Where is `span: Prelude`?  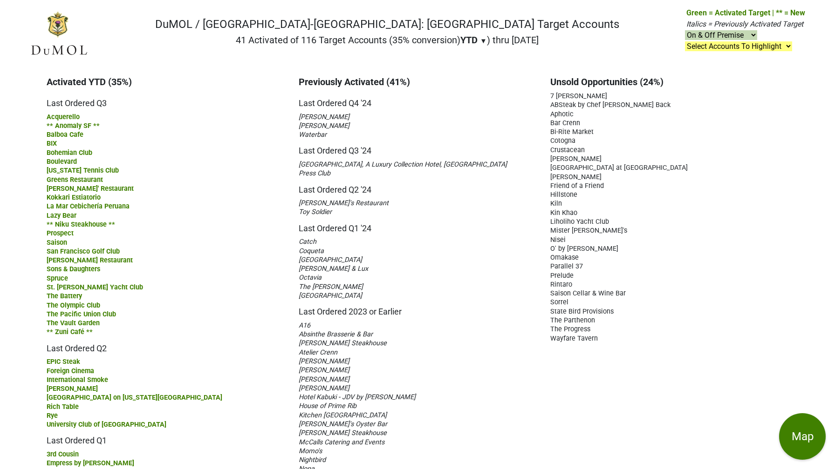 span: Prelude is located at coordinates (562, 276).